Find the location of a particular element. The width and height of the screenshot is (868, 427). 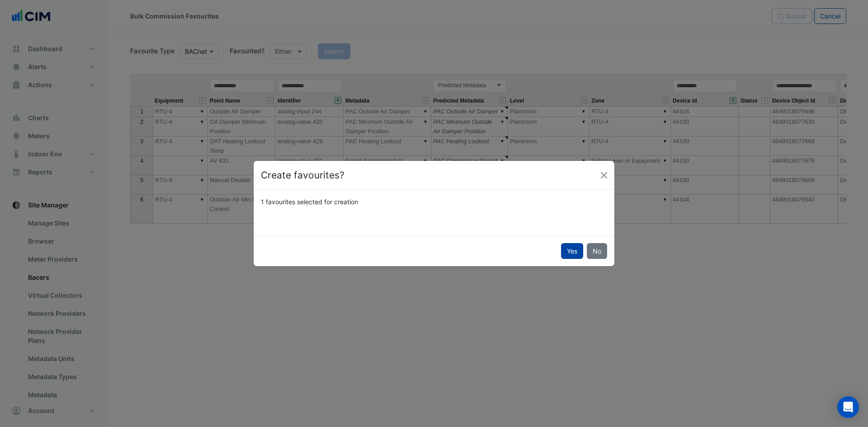

button: No is located at coordinates (597, 251).